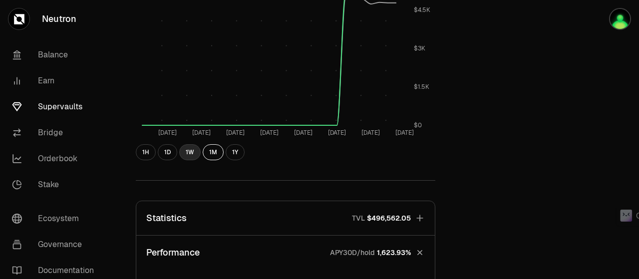 Image resolution: width=639 pixels, height=279 pixels. What do you see at coordinates (56, 245) in the screenshot?
I see `a: Governance` at bounding box center [56, 245].